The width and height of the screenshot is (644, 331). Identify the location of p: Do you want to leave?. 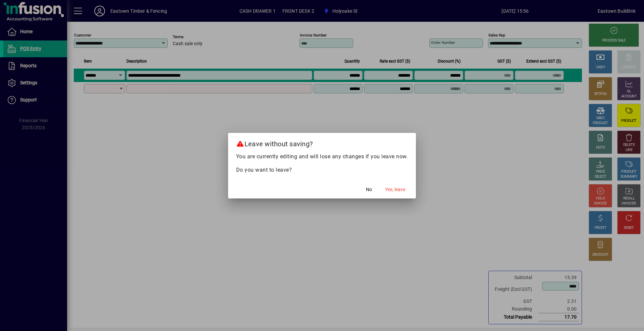
(322, 170).